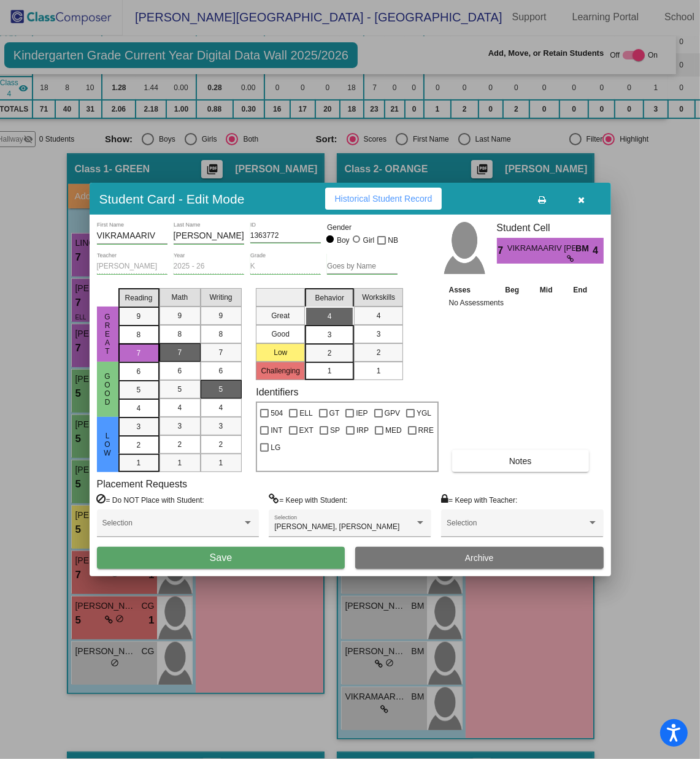 Image resolution: width=700 pixels, height=759 pixels. I want to click on input: teacher, so click(132, 267).